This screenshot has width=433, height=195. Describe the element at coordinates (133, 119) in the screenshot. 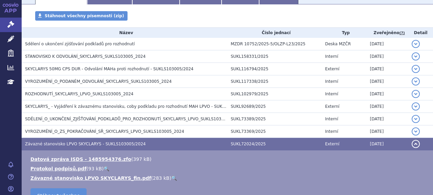

I see `span: SDĚLENÍ_O_UKONČENÍ_ZJIŠŤOVÁNÍ_PODKLADŮ_PRO_ROZHODNUTÍ_SKYCLARYS_LPVO_SUKLS103005_2024` at that location.